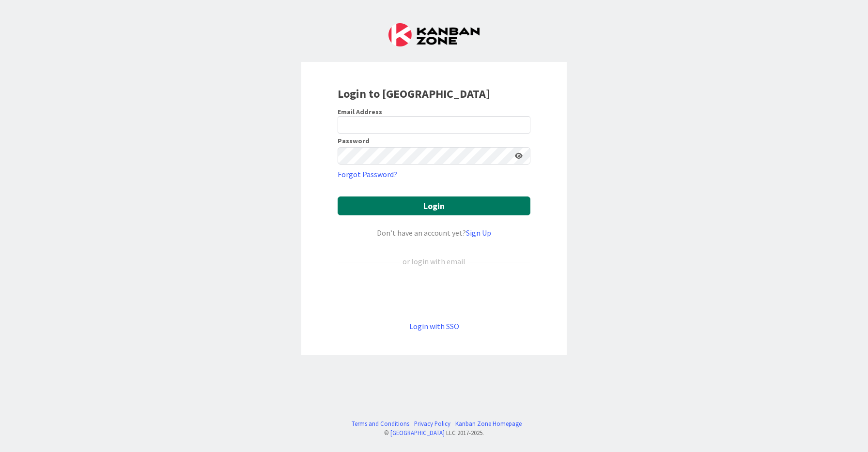  What do you see at coordinates (432, 424) in the screenshot?
I see `a: Privacy Policy` at bounding box center [432, 424].